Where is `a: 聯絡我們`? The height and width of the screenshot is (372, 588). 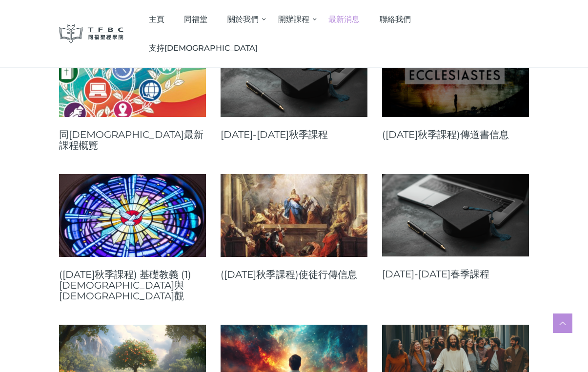 a: 聯絡我們 is located at coordinates (395, 19).